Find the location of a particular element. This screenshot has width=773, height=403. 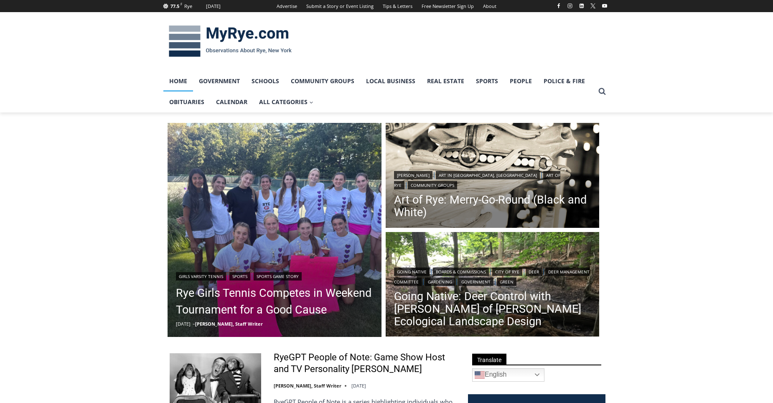

a: Schools is located at coordinates (265, 81).